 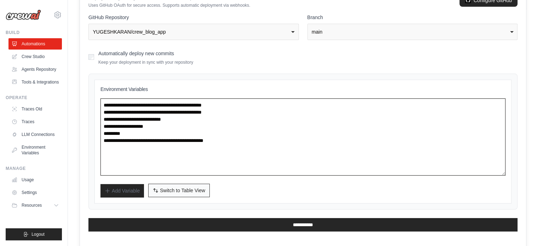 I want to click on div: Operate, so click(x=34, y=98).